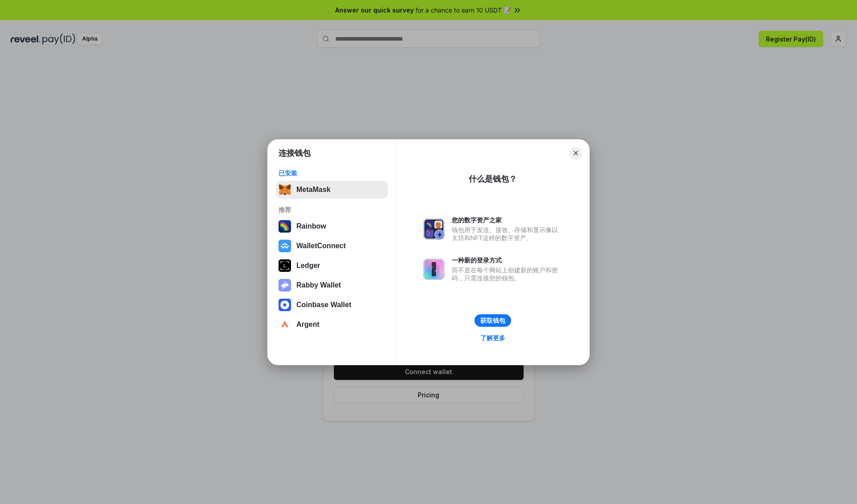 The height and width of the screenshot is (504, 857). I want to click on button: Close, so click(576, 153).